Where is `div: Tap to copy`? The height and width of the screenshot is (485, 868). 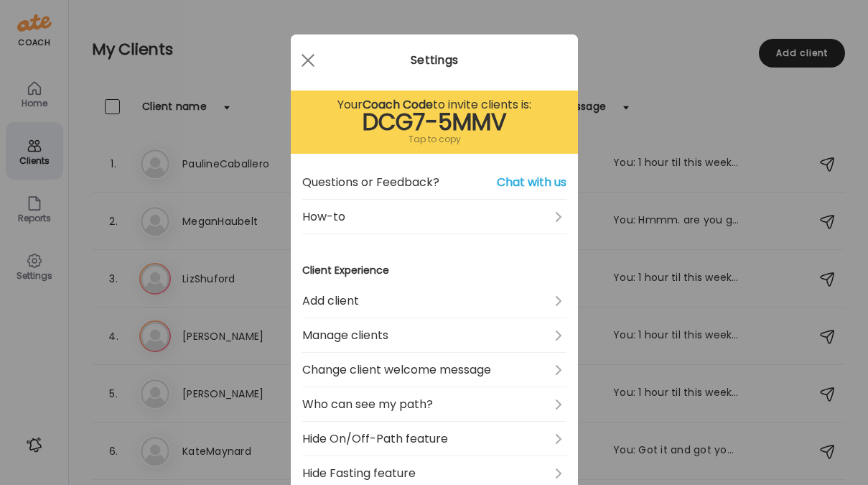
div: Tap to copy is located at coordinates (434, 139).